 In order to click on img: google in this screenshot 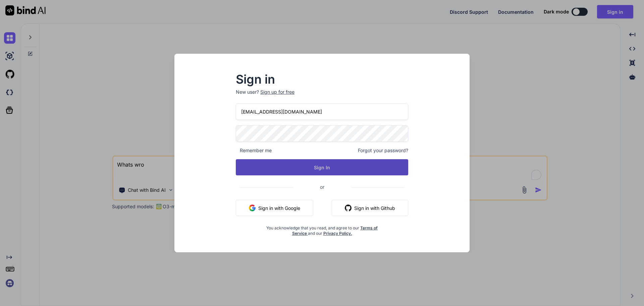, I will do `click(252, 207)`.